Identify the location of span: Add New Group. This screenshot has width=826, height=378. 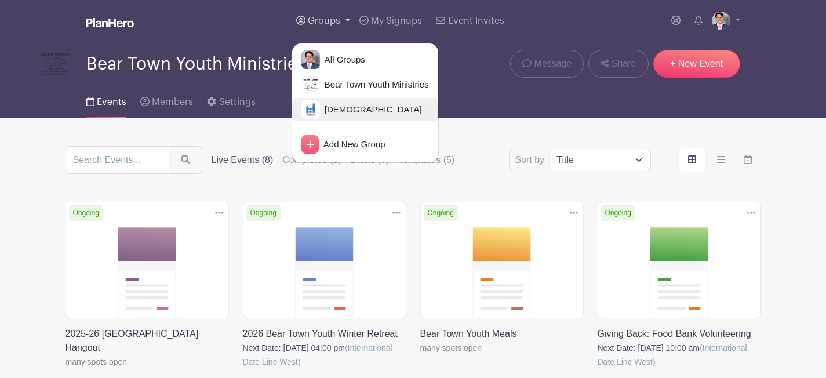
(352, 144).